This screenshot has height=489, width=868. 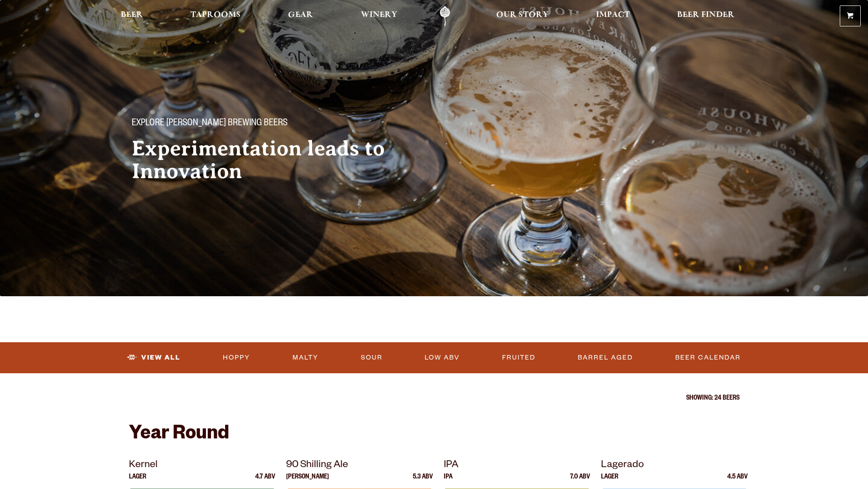 What do you see at coordinates (675, 466) in the screenshot?
I see `p: Lagerado` at bounding box center [675, 466].